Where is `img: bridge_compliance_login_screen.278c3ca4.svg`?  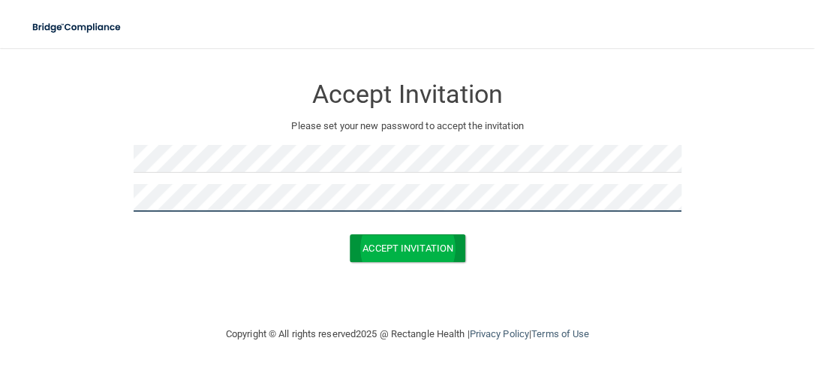
img: bridge_compliance_login_screen.278c3ca4.svg is located at coordinates (77, 27).